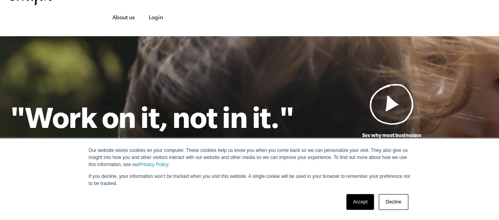 The image size is (499, 220). What do you see at coordinates (360, 202) in the screenshot?
I see `a: Accept` at bounding box center [360, 202].